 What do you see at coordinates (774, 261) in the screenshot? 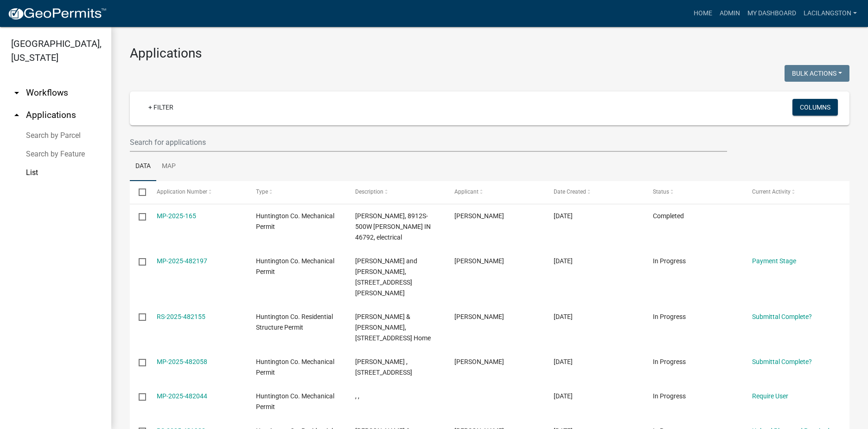
I see `a: Payment Stage` at bounding box center [774, 261].